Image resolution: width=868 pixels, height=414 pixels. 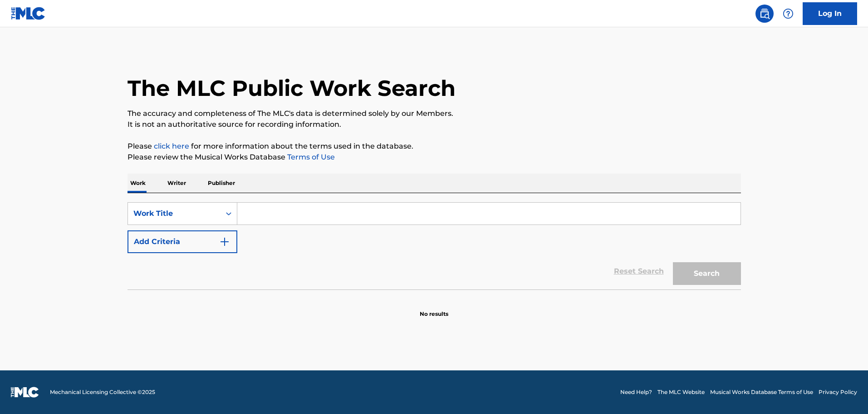 I want to click on p: It is not an authoritative source for recording information., so click(x=434, y=125).